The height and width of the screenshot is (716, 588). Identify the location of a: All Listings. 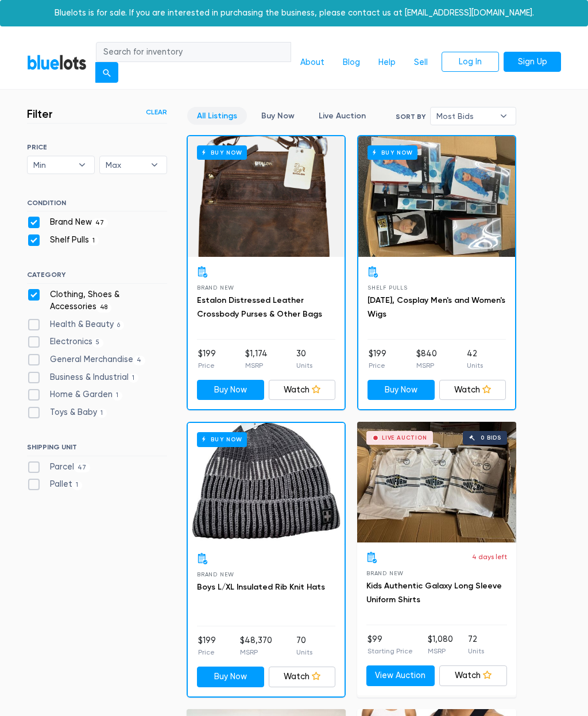
(217, 116).